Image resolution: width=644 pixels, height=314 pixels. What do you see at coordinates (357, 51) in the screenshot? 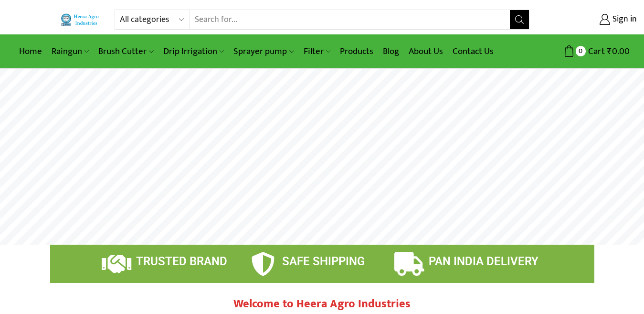
I see `a: Products` at bounding box center [357, 51].